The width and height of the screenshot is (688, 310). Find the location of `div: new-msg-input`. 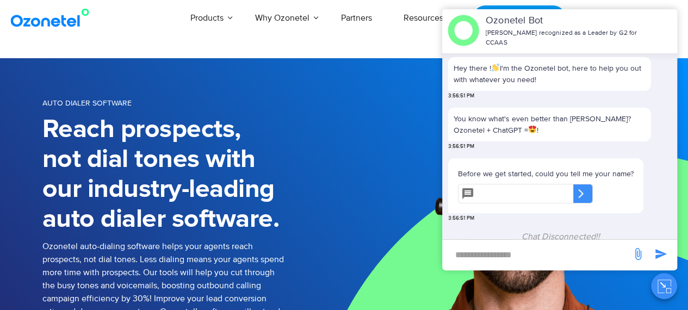

div: new-msg-input is located at coordinates (536, 255).